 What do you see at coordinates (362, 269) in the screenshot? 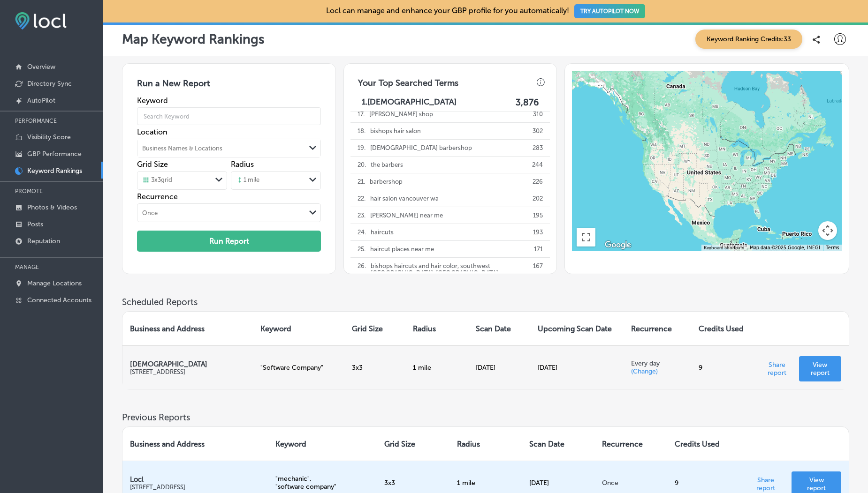
I see `p: 26 .` at bounding box center [362, 269].